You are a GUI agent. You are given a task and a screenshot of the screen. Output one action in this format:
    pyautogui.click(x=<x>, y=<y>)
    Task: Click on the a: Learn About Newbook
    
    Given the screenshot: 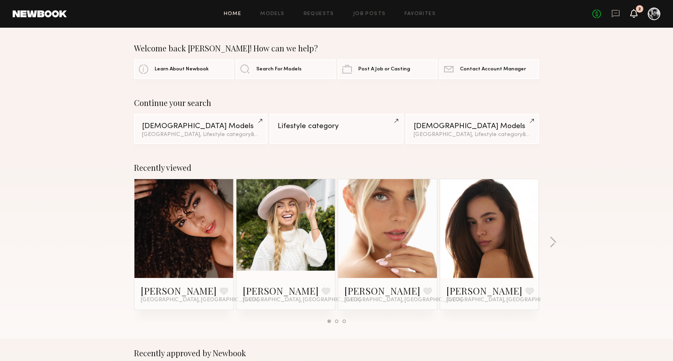 What is the action you would take?
    pyautogui.click(x=184, y=69)
    